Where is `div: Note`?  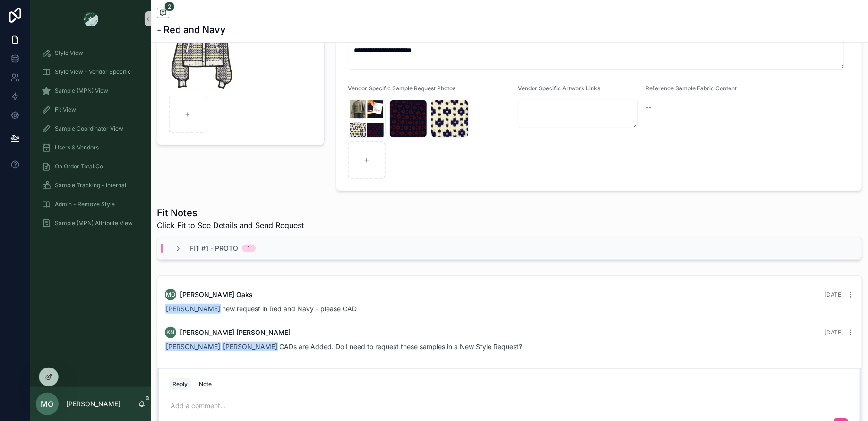 div: Note is located at coordinates (205, 384).